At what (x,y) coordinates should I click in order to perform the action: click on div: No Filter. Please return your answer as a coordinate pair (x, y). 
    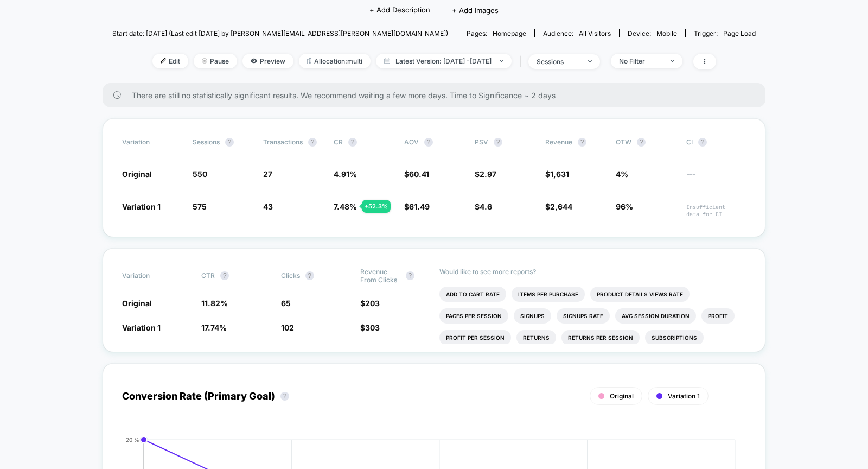
    Looking at the image, I should click on (641, 60).